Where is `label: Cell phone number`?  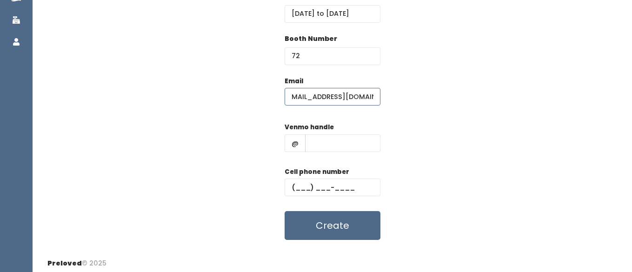
label: Cell phone number is located at coordinates (317, 172).